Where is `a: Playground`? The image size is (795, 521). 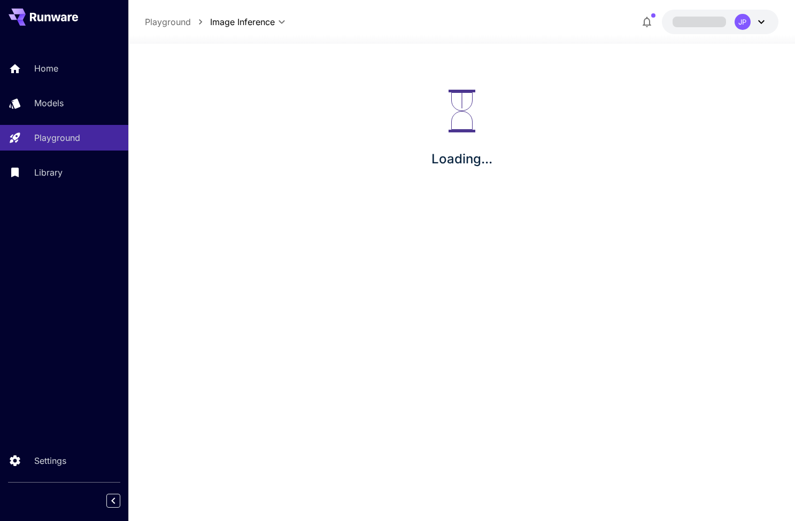 a: Playground is located at coordinates (168, 22).